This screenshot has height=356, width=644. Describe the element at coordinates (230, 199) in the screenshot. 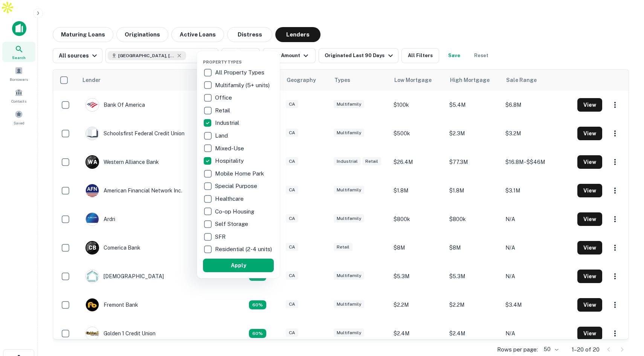

I see `p: Healthcare` at that location.